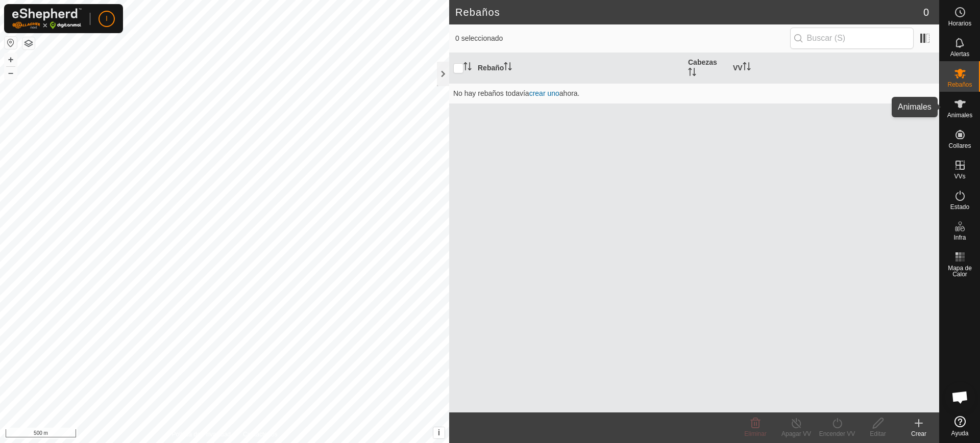 This screenshot has width=980, height=443. Describe the element at coordinates (755, 434) in the screenshot. I see `span: Eliminar` at that location.